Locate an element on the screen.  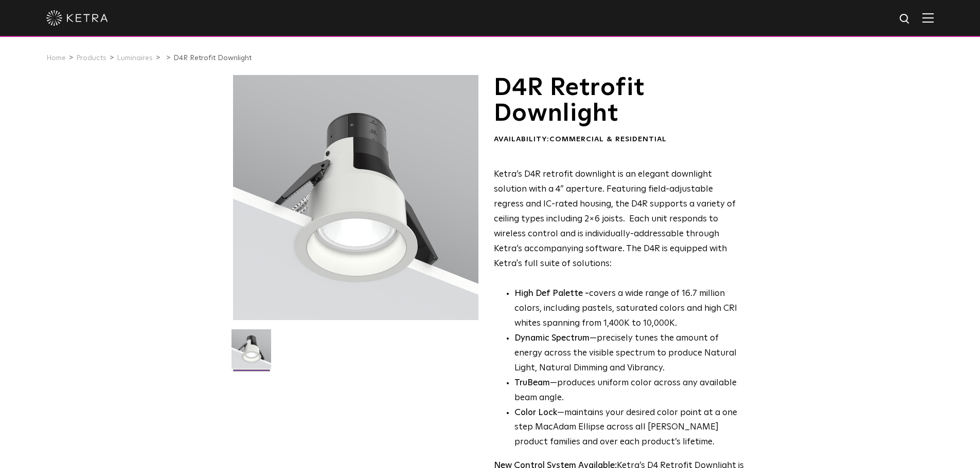
strong: High Def Palette - is located at coordinates (552, 294).